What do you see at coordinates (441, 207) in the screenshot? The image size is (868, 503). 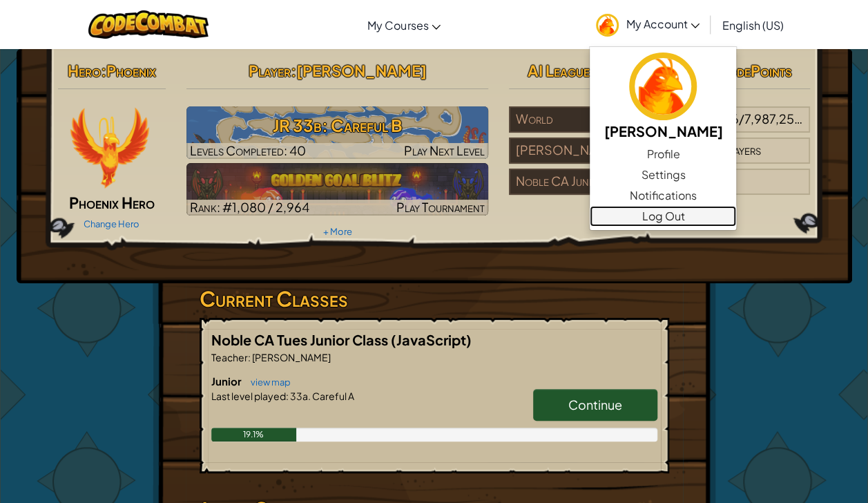 I see `span: Play Tournament` at bounding box center [441, 207].